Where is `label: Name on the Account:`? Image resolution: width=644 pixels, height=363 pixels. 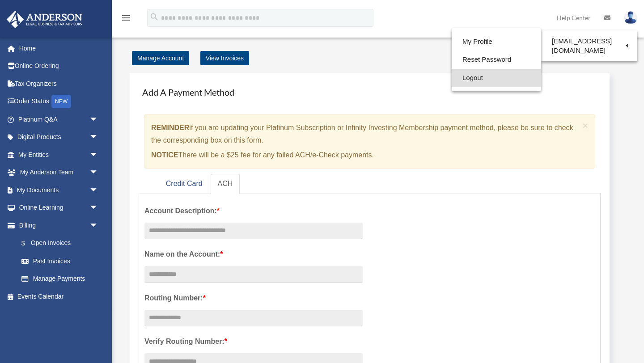
label: Name on the Account: is located at coordinates (254, 254).